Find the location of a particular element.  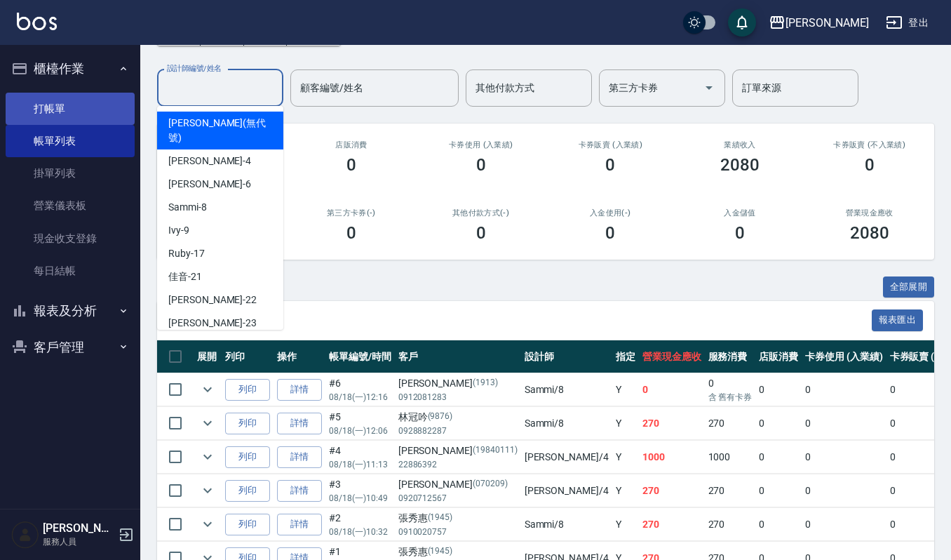

h2: 入金使用(-) is located at coordinates (610, 213).